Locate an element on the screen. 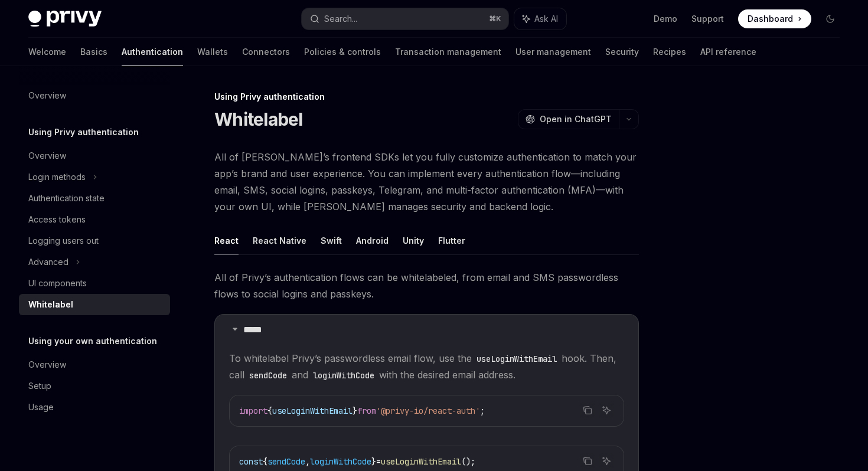 Image resolution: width=868 pixels, height=471 pixels. span: loginWithCode is located at coordinates (341, 462).